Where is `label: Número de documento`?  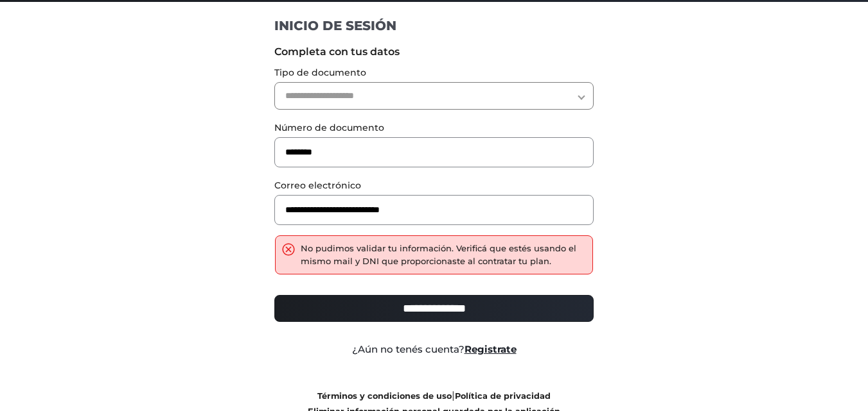 label: Número de documento is located at coordinates (433, 128).